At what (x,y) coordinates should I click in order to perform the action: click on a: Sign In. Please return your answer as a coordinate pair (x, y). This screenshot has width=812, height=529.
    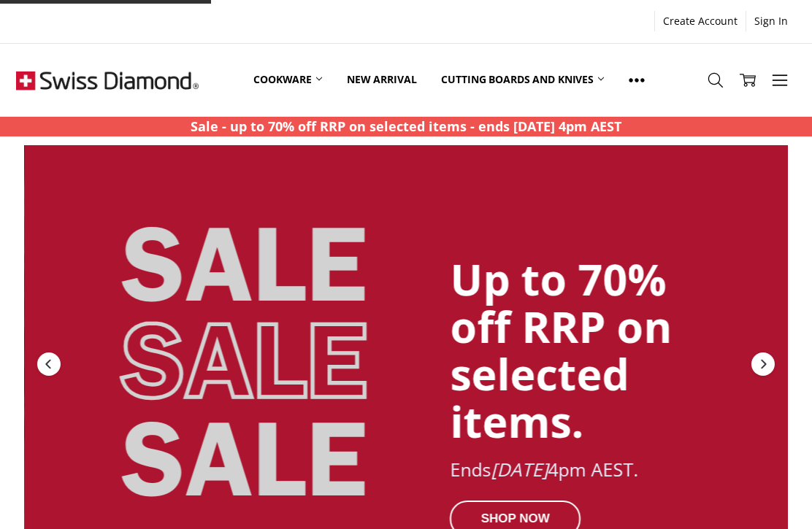
    Looking at the image, I should click on (771, 21).